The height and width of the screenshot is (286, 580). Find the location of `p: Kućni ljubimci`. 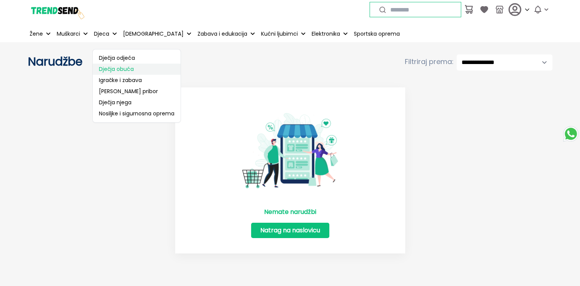

p: Kućni ljubimci is located at coordinates (280, 34).